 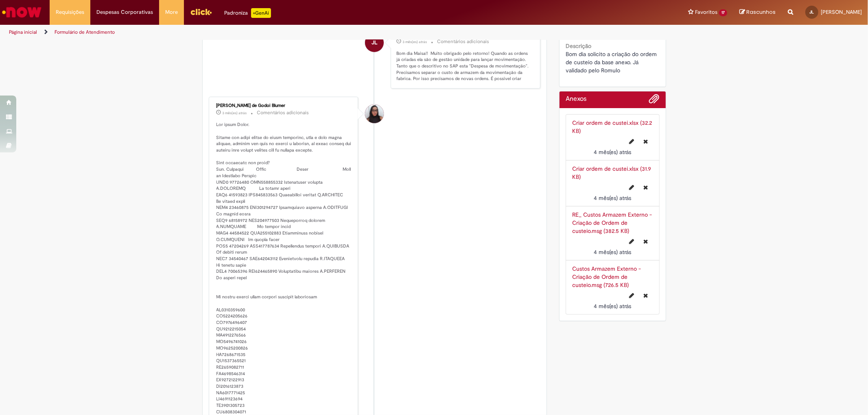 What do you see at coordinates (464, 67) in the screenshot?
I see `p: Bom dia Maisa!! Muito obrigado pelo retorno! Quando as ordens já criadas ela são de gestão unidad...` at bounding box center [464, 67].